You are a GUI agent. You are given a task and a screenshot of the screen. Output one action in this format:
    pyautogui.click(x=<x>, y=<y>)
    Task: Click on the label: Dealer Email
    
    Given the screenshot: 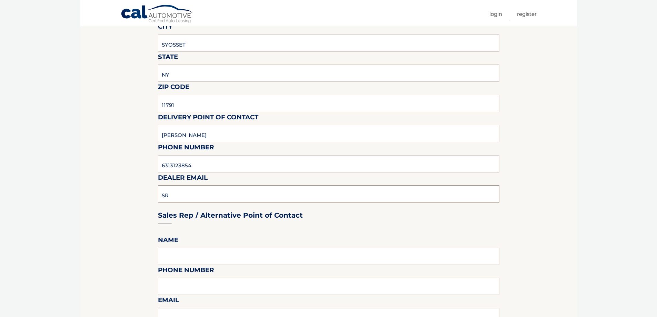 What is the action you would take?
    pyautogui.click(x=183, y=179)
    